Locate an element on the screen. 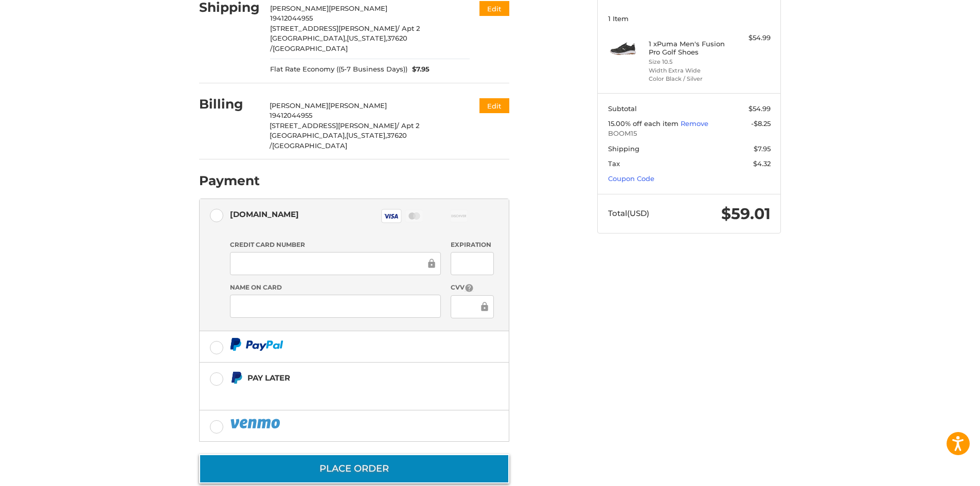 The image size is (980, 486). span: -$8.25 is located at coordinates (760, 123).